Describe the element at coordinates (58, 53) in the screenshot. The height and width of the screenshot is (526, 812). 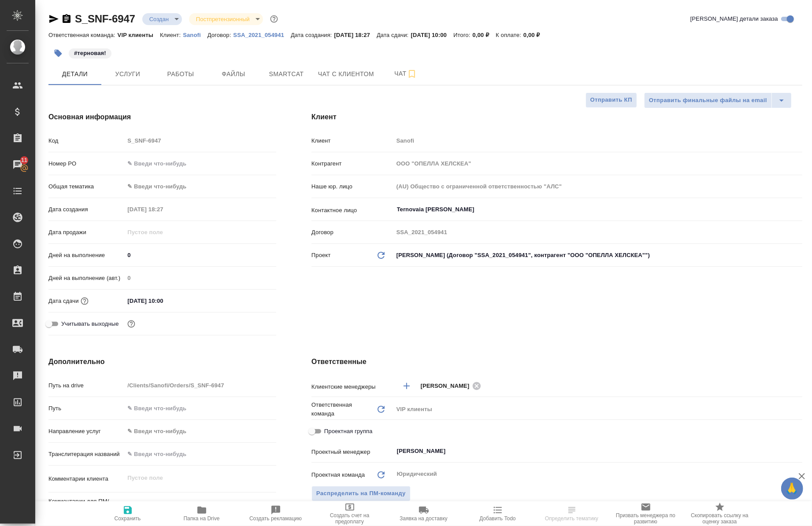
I see `button: Добавить тэг` at that location.